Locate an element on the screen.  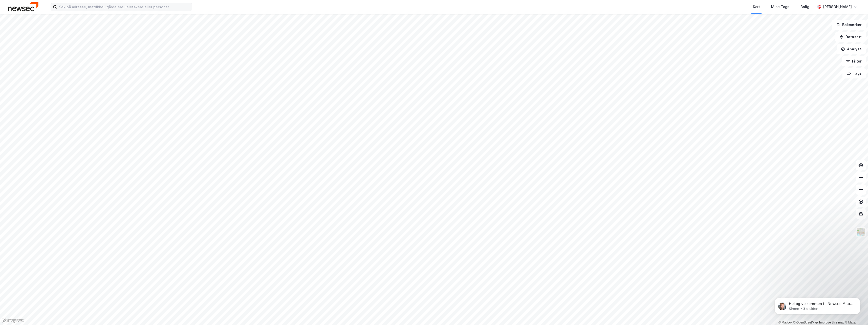
button: Bokmerker is located at coordinates (849, 25).